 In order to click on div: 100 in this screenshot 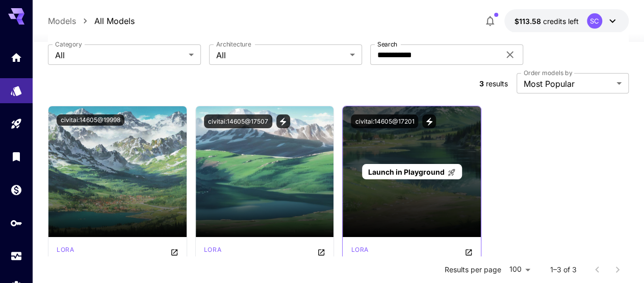, I will do `click(520, 269)`.